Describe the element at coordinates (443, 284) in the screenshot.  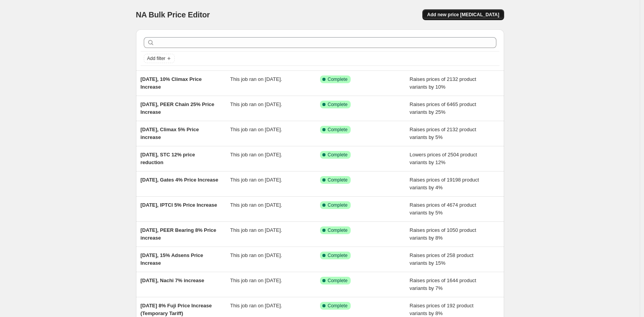
I see `span: Raises prices of 1644 product variants by 7%` at that location.